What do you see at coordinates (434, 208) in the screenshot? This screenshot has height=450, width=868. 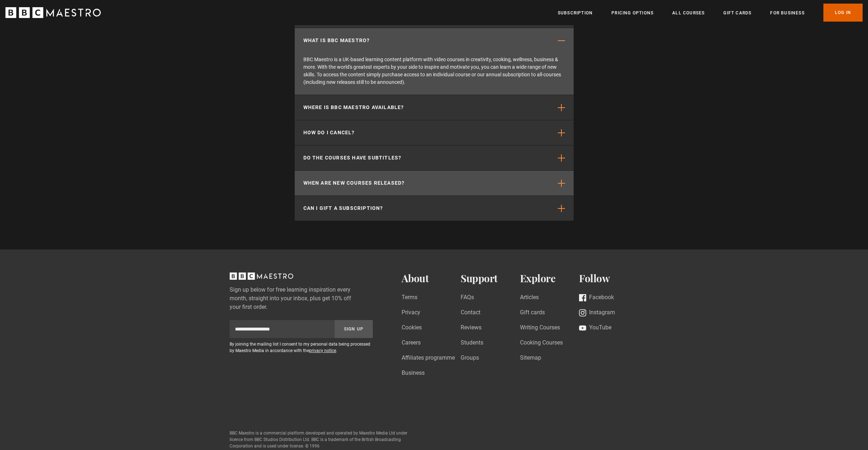 I see `button: Can I gift a subscription?` at bounding box center [434, 208].